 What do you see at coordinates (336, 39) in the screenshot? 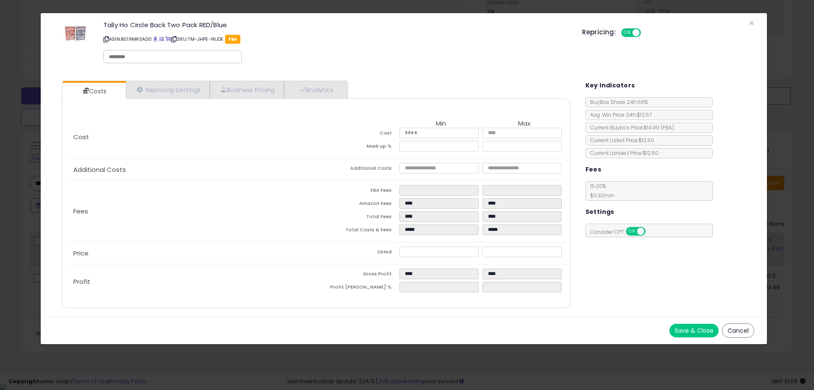
I see `p: ASIN: B019MR3AD0 | SKU: TM-JHPE-NUDE` at bounding box center [336, 39].